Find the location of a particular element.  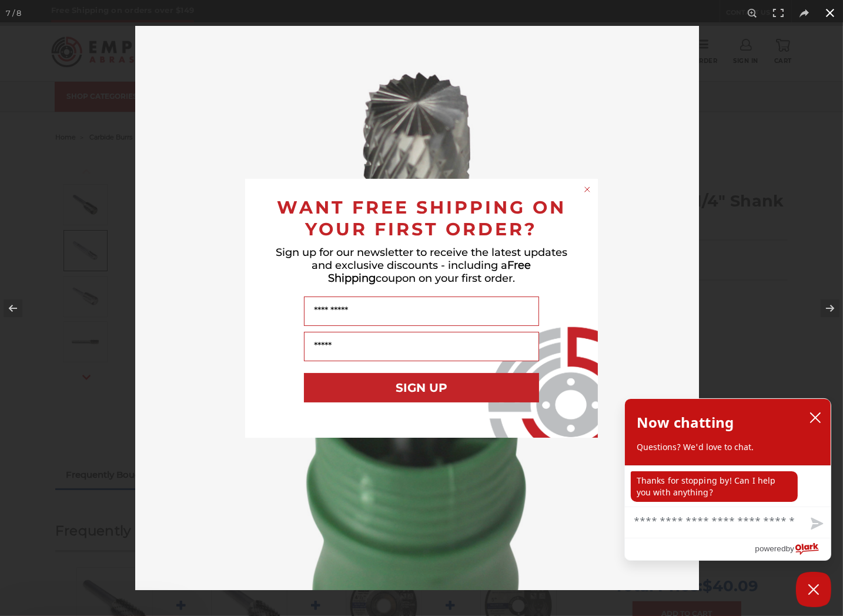

span: Sign up for our newsletter to receive the latest updates and exclusive discounts - including a co... is located at coordinates (422, 265).